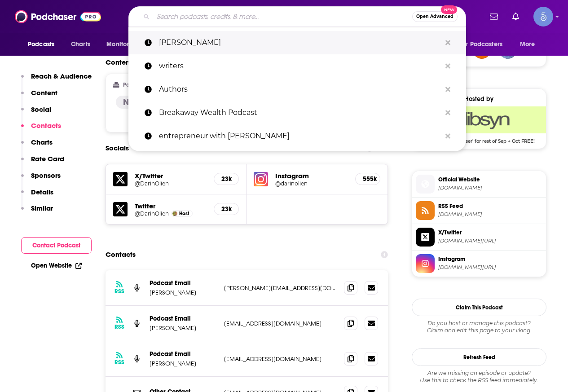  I want to click on a: Charts, so click(80, 45).